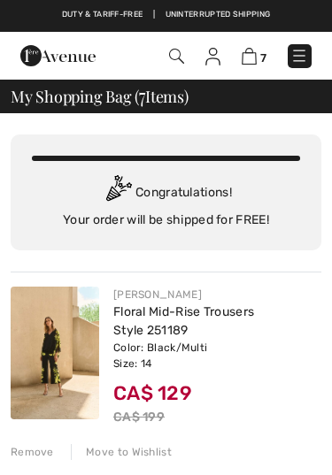 Image resolution: width=332 pixels, height=475 pixels. Describe the element at coordinates (55, 353) in the screenshot. I see `img: Floral Mid-Rise Trousers Style 251189` at that location.